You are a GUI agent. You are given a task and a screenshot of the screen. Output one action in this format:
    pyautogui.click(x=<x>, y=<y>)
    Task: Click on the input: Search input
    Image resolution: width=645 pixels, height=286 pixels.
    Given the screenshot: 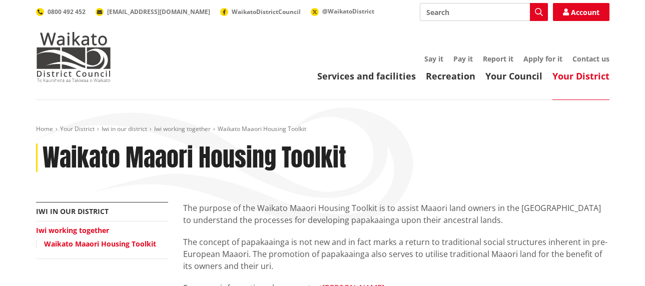 What is the action you would take?
    pyautogui.click(x=484, y=12)
    